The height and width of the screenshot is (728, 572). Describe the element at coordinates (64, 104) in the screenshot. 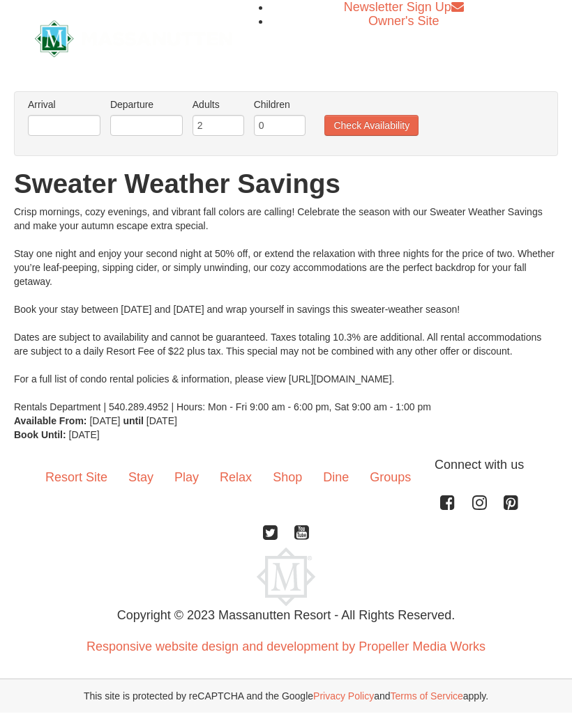

I see `label: Arrival` at that location.